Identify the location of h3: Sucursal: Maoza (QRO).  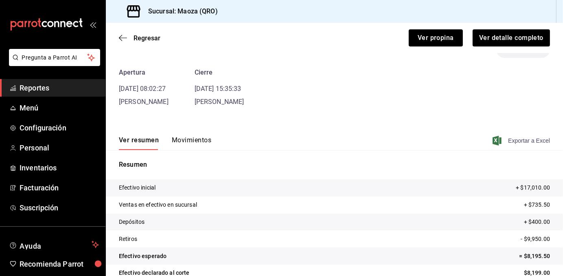
(180, 11).